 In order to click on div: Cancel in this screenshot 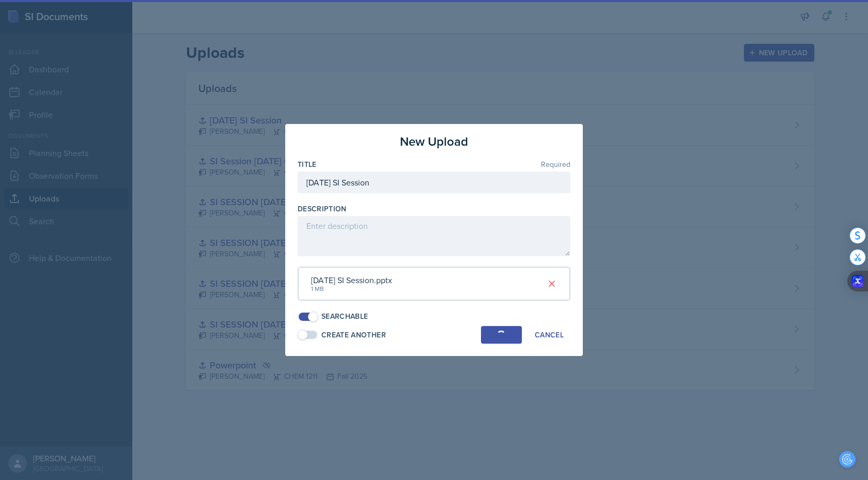, I will do `click(549, 335)`.